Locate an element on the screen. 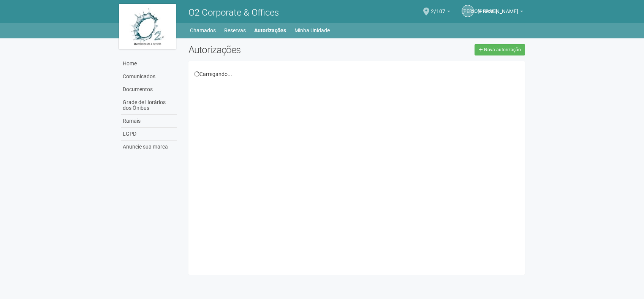  a: Chamados is located at coordinates (203, 31).